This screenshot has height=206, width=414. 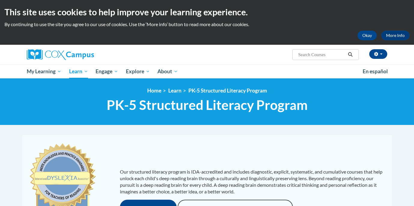 I want to click on input: Search Courses, so click(x=322, y=55).